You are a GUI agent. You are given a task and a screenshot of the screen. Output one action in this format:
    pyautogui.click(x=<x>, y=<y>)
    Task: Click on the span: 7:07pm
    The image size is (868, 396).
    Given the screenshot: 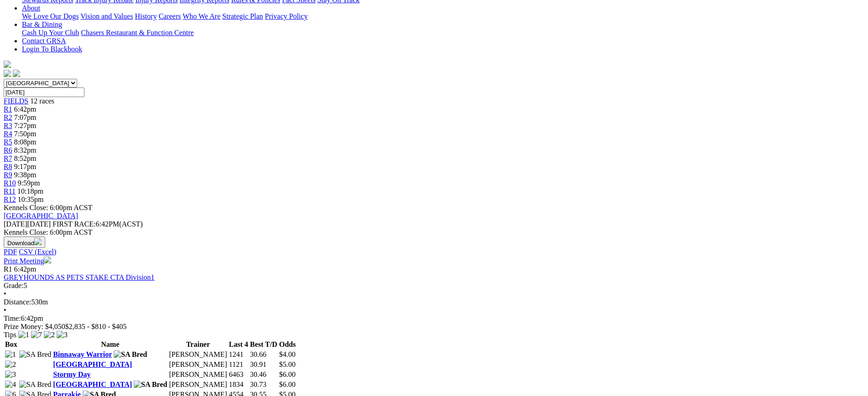 What is the action you would take?
    pyautogui.click(x=25, y=117)
    